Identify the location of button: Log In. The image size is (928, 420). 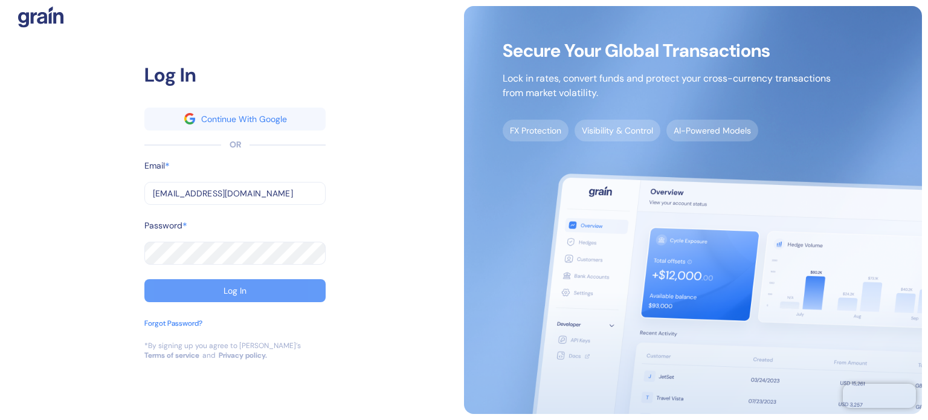
(235, 291).